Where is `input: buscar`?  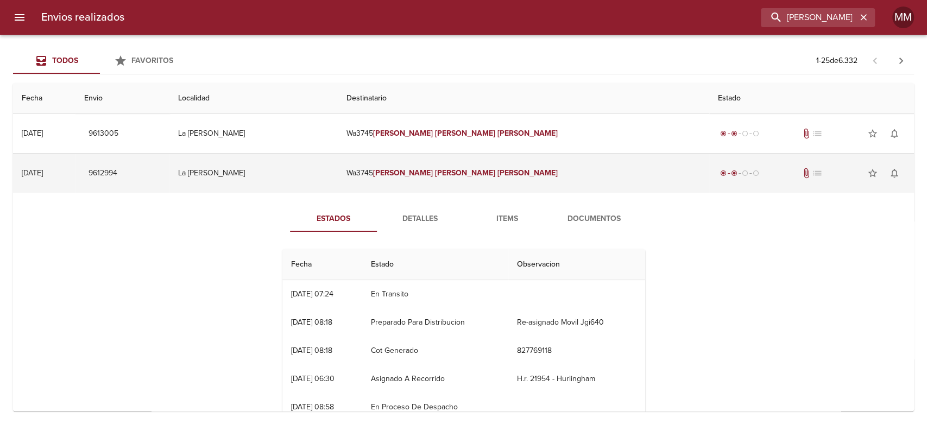 input: buscar is located at coordinates (809, 17).